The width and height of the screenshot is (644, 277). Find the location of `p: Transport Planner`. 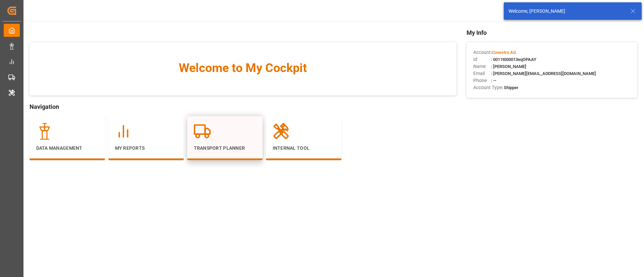

p: Transport Planner is located at coordinates (225, 148).